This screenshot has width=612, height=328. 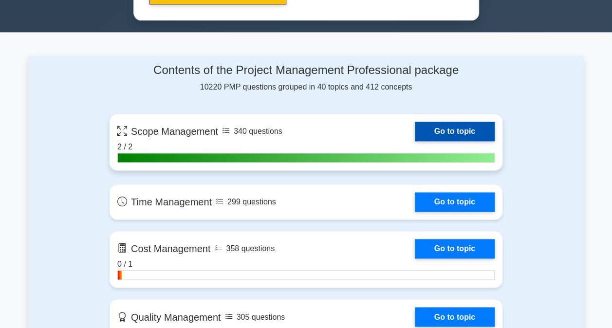 I want to click on div: 10220 PMP questions grouped in 40 topics and 412 concepts, so click(x=306, y=78).